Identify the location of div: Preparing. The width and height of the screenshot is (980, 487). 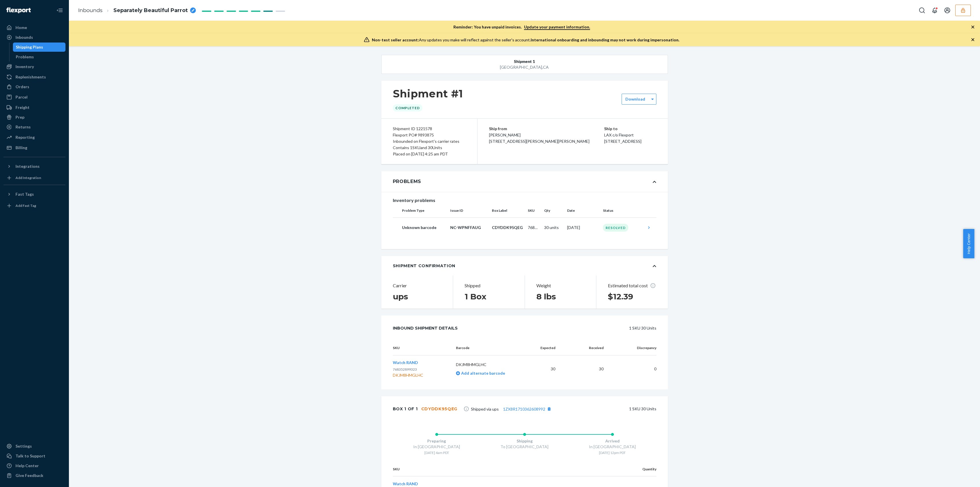
(436, 441).